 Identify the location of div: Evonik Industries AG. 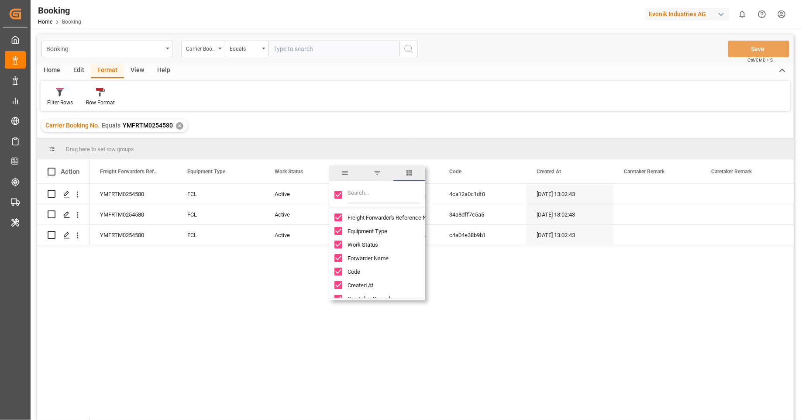
(687, 14).